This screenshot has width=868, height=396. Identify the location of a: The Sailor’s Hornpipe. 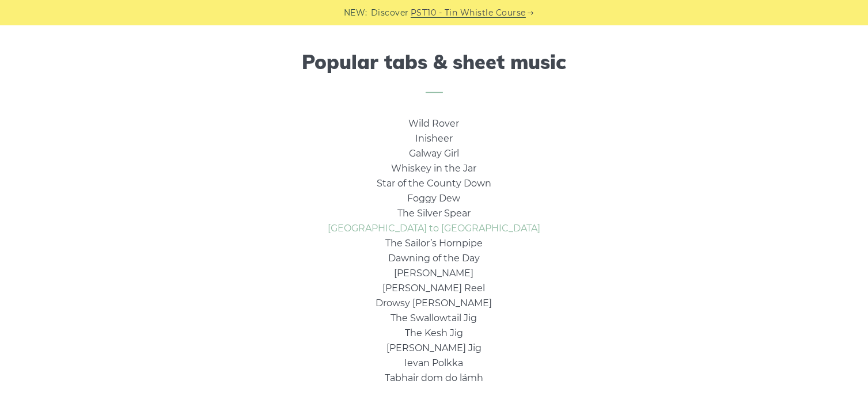
(434, 243).